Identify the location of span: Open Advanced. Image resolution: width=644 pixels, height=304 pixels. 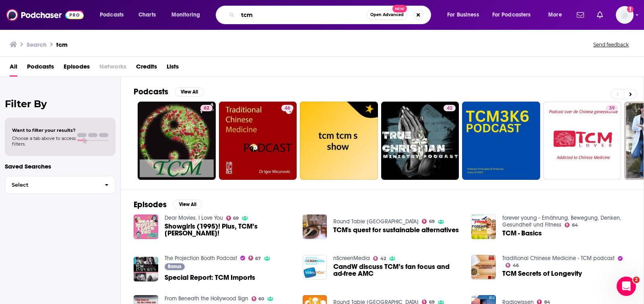
(387, 15).